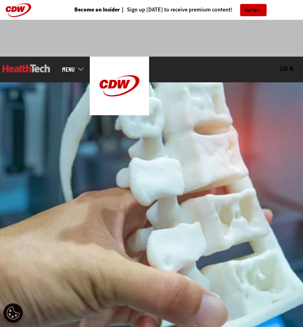 This screenshot has height=327, width=303. What do you see at coordinates (97, 10) in the screenshot?
I see `a: Become an Insider` at bounding box center [97, 10].